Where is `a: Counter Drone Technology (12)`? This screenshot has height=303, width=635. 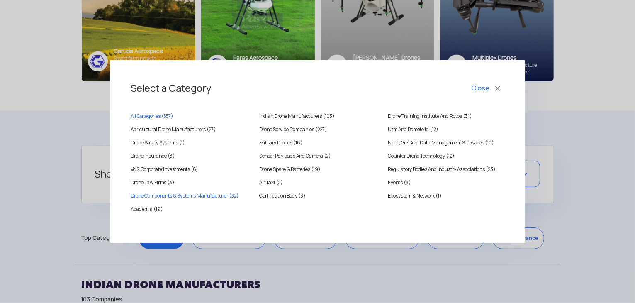
a: Counter Drone Technology (12) is located at coordinates (446, 156).